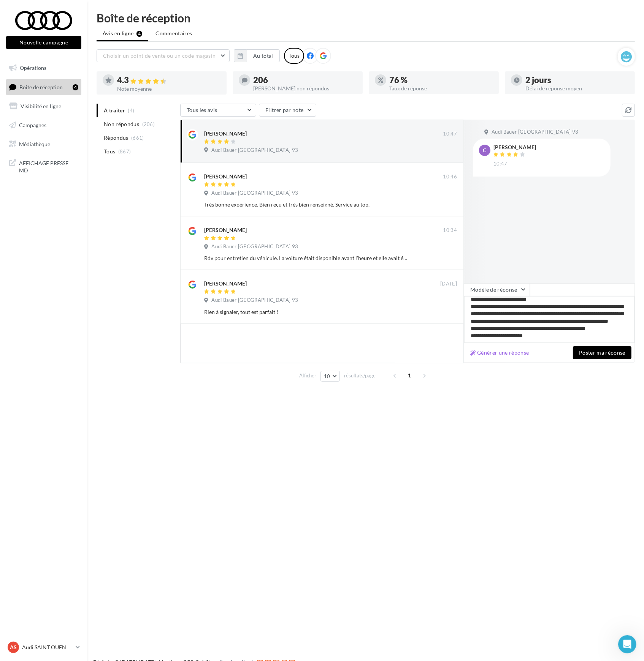  Describe the element at coordinates (116, 138) in the screenshot. I see `span: Répondus` at that location.